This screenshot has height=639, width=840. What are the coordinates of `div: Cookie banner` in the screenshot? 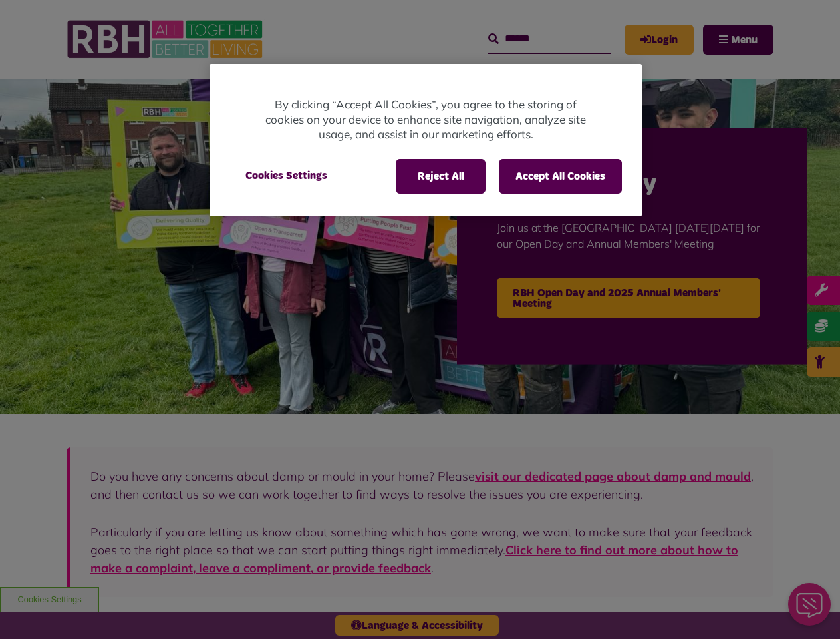 It's located at (426, 139).